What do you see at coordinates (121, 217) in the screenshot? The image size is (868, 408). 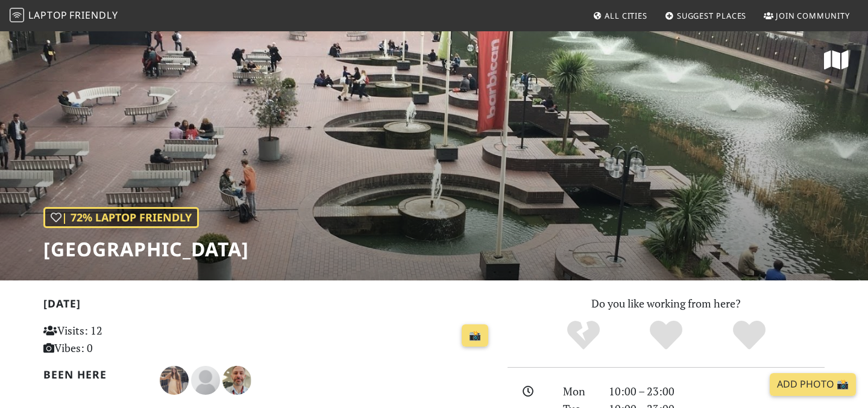 I see `div: | 72% Laptop Friendly` at bounding box center [121, 217].